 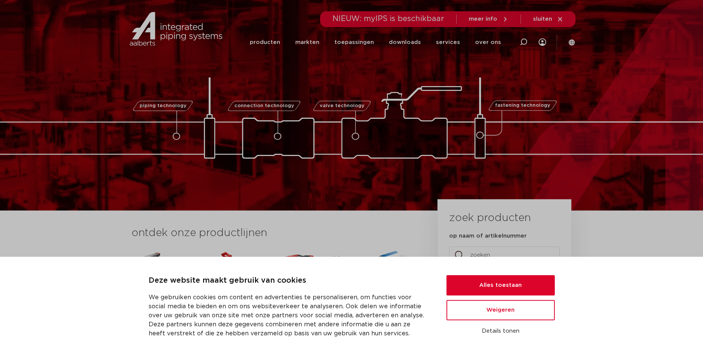 I want to click on p: We gebruiken cookies om content en advertenties te personaliseren, om functies voor social media ..., so click(x=289, y=316).